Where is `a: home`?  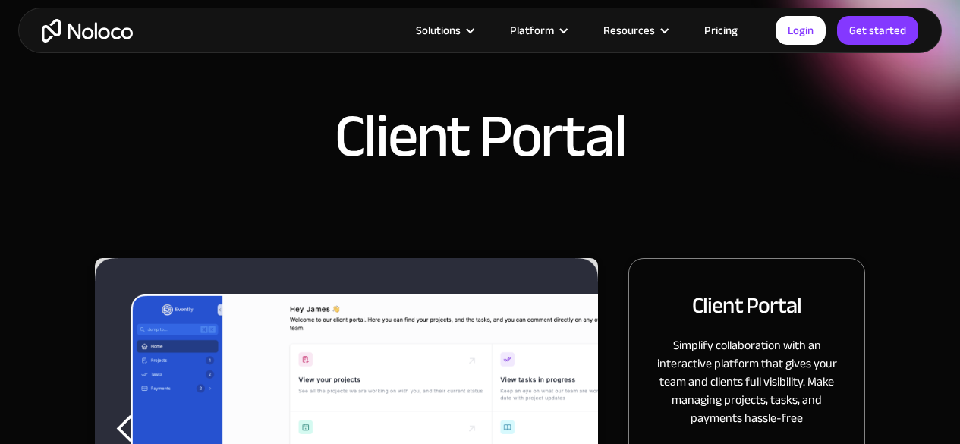 a: home is located at coordinates (87, 30).